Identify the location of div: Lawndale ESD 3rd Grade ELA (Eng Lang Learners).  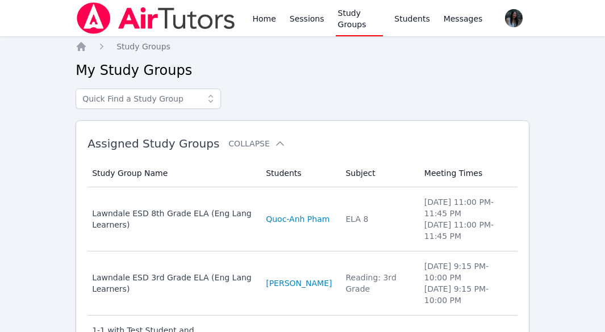
(172, 283).